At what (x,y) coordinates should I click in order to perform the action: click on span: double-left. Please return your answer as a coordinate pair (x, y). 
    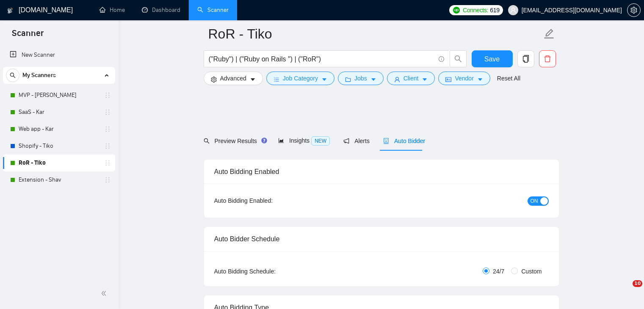
    Looking at the image, I should click on (105, 293).